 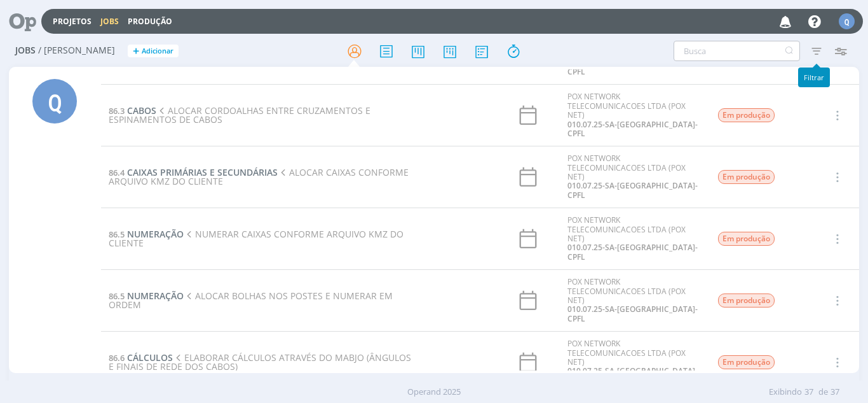 I want to click on span: CÁLCULOS, so click(x=150, y=357).